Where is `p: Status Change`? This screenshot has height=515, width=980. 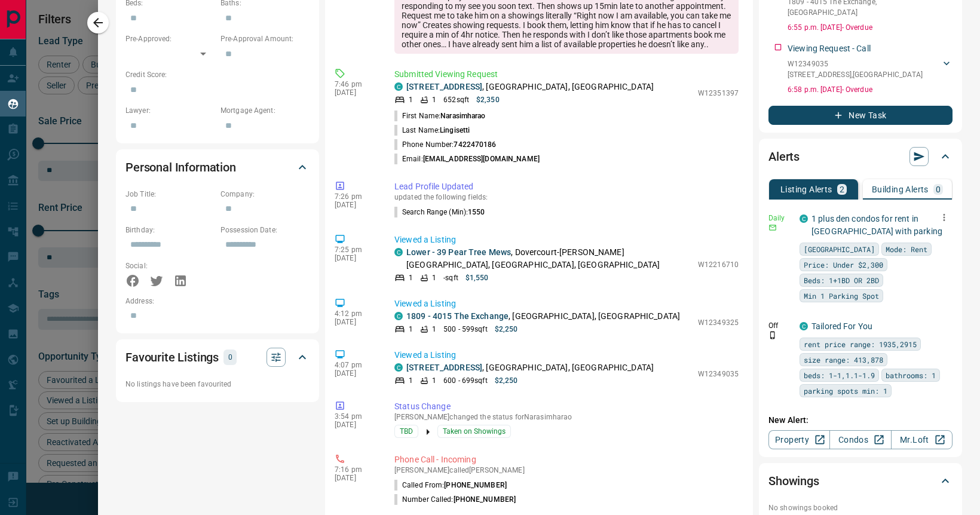 p: Status Change is located at coordinates (566, 406).